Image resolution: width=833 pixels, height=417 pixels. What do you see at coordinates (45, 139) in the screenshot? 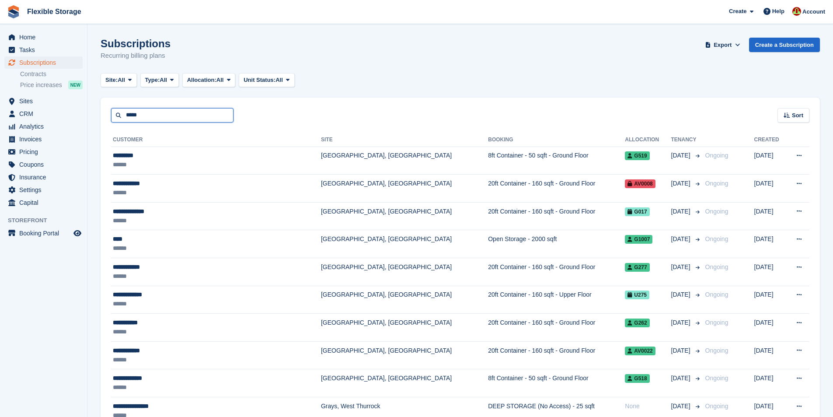
I see `span: Invoices` at bounding box center [45, 139].